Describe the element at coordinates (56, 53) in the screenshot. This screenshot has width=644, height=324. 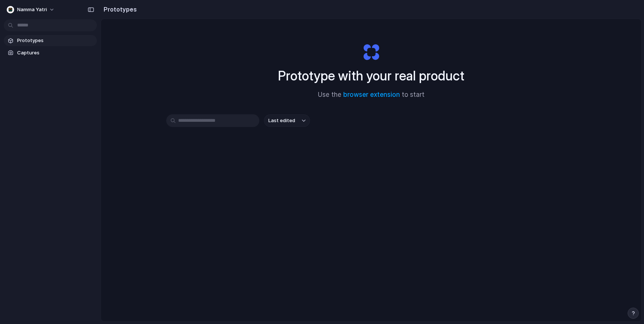
I see `span: Captures` at that location.